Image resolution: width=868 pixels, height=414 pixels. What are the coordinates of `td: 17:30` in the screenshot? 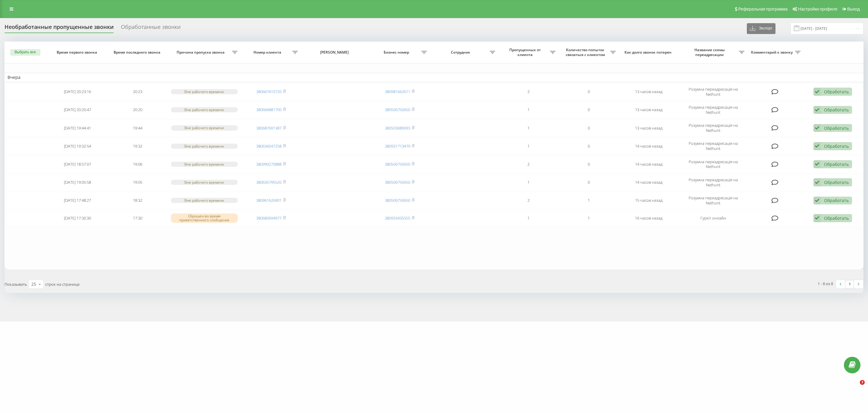 It's located at (138, 218).